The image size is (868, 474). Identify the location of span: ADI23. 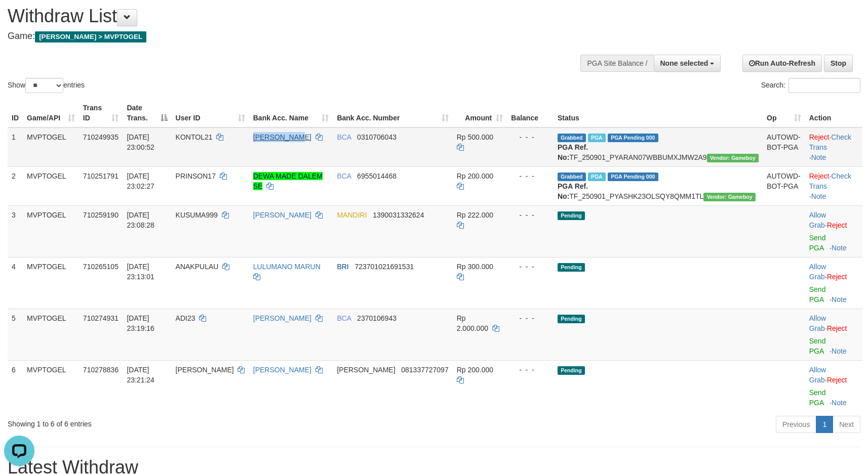
(185, 318).